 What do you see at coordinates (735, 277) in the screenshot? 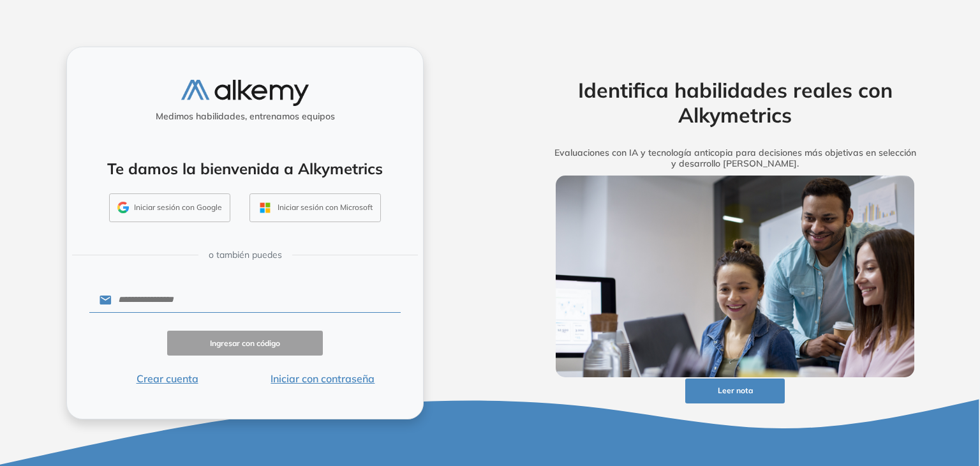
I see `img: img-more-info` at bounding box center [735, 277].